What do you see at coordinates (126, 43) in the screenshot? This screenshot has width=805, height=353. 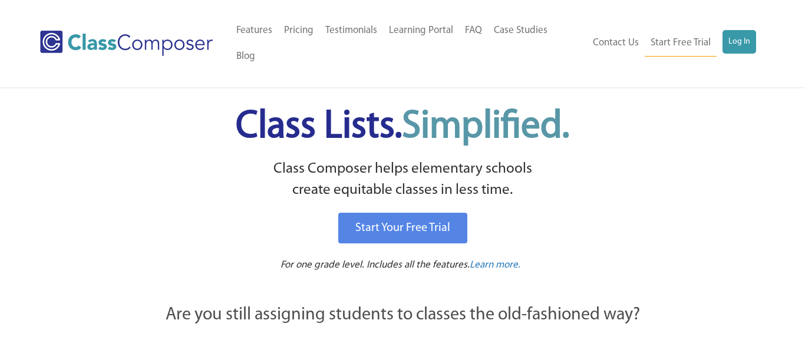 I see `img: Class Composer` at bounding box center [126, 43].